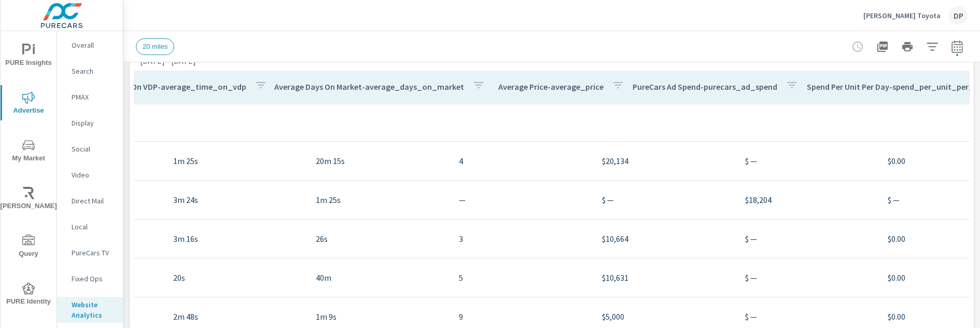  Describe the element at coordinates (28, 151) in the screenshot. I see `span: My Market` at that location.